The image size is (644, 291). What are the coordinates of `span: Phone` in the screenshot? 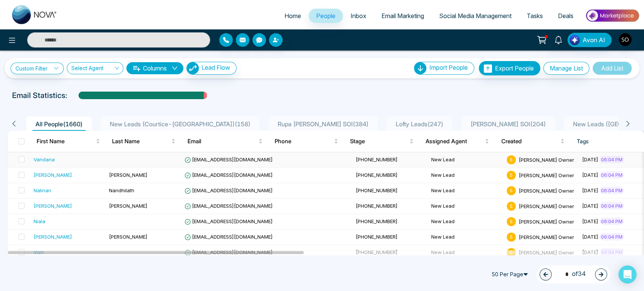 It's located at (303, 141).